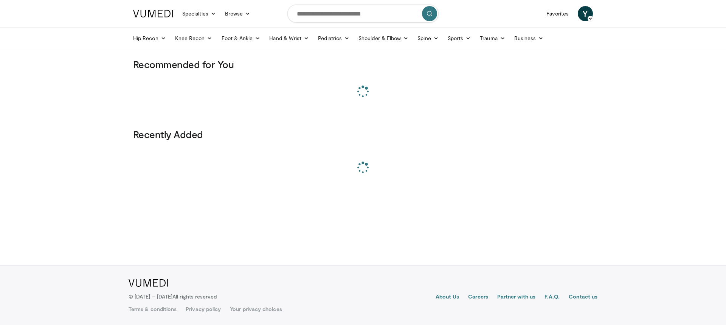 The width and height of the screenshot is (726, 325). What do you see at coordinates (238, 14) in the screenshot?
I see `a: Browse` at bounding box center [238, 14].